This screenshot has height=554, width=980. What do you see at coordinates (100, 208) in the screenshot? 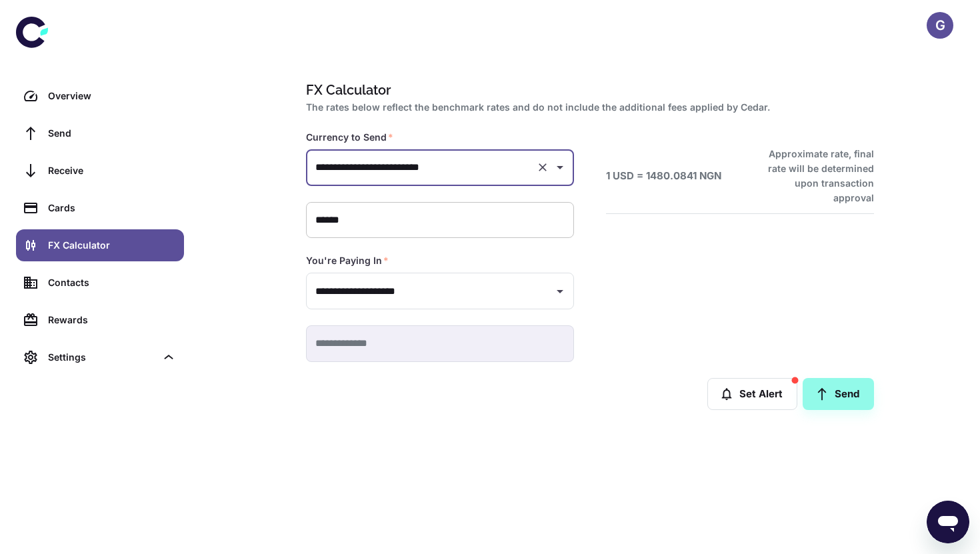
I see `a: Cards` at bounding box center [100, 208].